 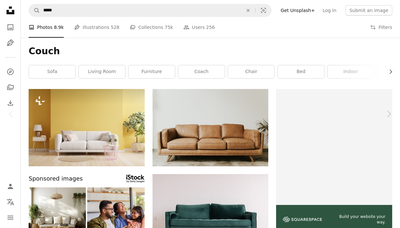 What do you see at coordinates (150, 10) in the screenshot?
I see `form: Find visuals sitewide` at bounding box center [150, 10].